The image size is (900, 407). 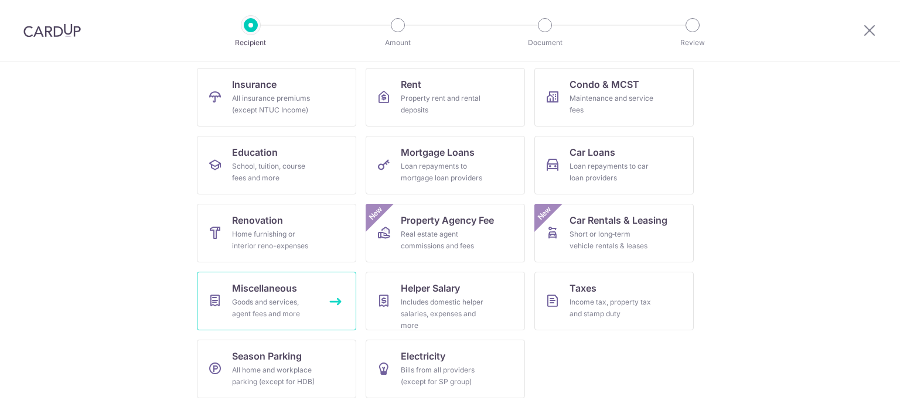 What do you see at coordinates (445, 301) in the screenshot?
I see `a: Helper SalaryIncludes domestic helper salaries, expenses and more` at bounding box center [445, 301].